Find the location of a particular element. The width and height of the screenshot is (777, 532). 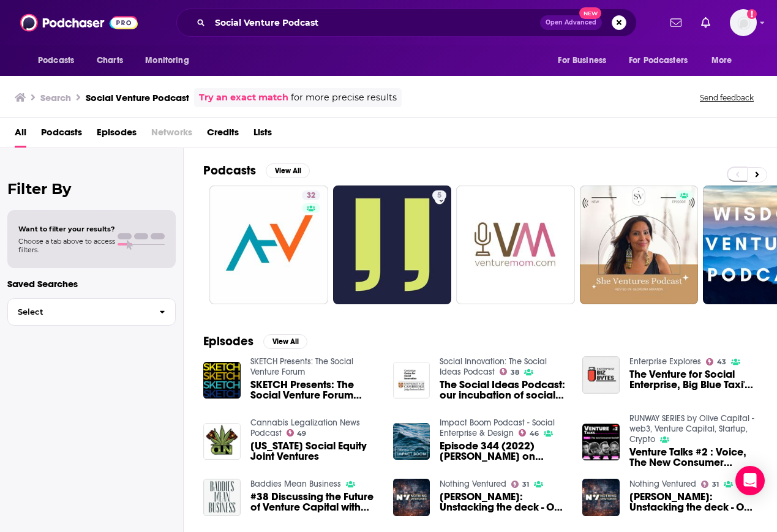

a: EpisodesView All is located at coordinates (255, 341).